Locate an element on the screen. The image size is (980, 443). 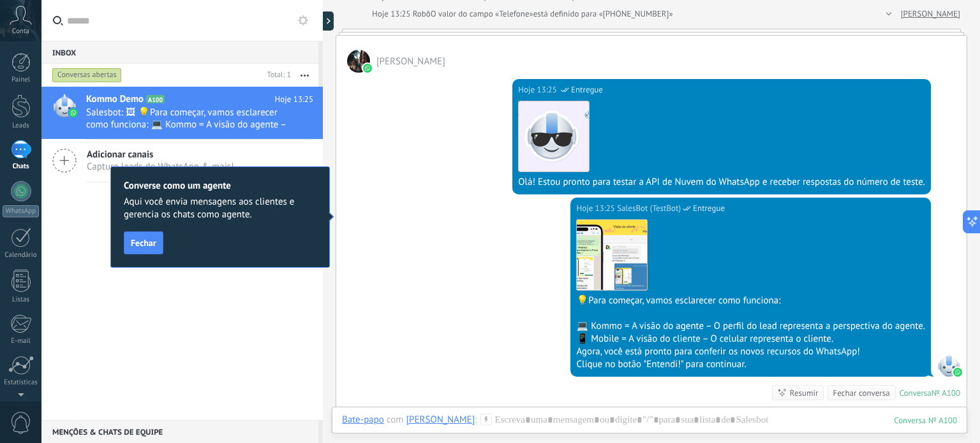
span: Fechar is located at coordinates (143, 243).